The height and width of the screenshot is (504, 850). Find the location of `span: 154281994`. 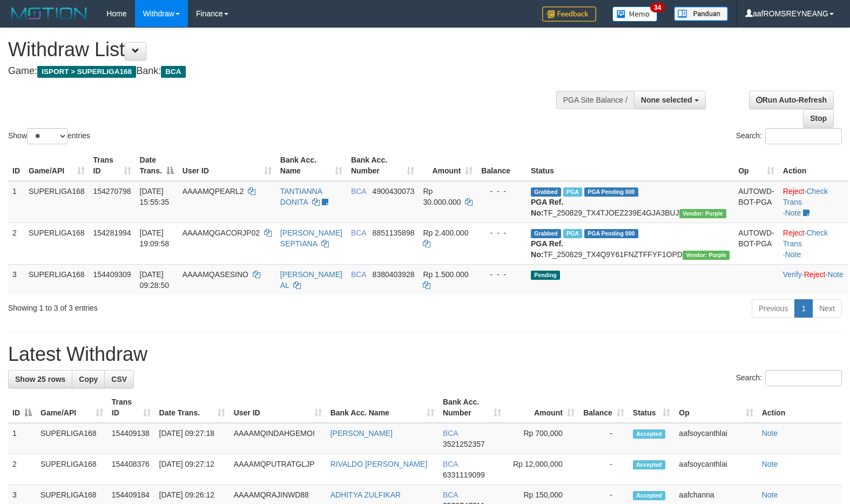

span: 154281994 is located at coordinates (112, 233).